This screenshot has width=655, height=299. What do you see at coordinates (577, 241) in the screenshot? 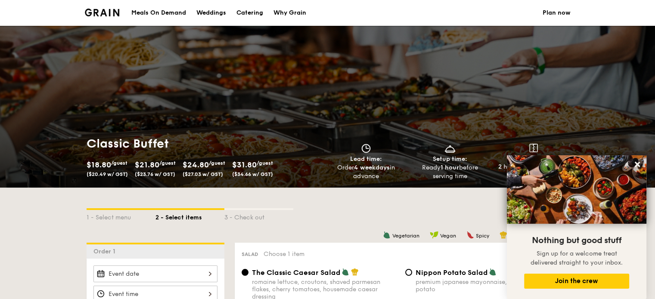
I see `span: Nothing but good stuff` at bounding box center [577, 241].